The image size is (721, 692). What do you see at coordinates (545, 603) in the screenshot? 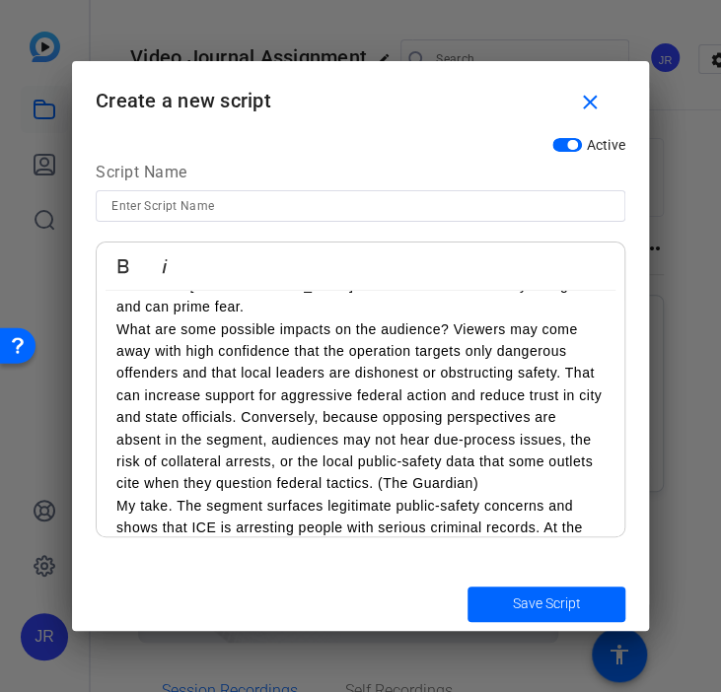
I see `span: Save Script` at bounding box center [545, 603].